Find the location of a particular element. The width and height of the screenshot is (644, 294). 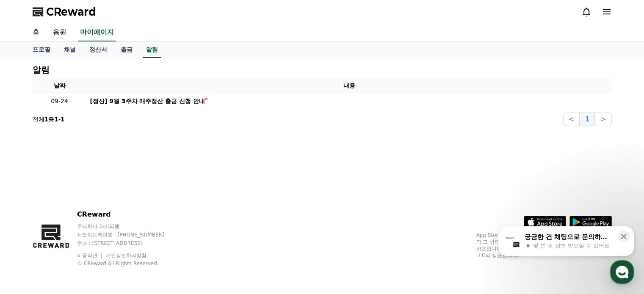

a: [정산] 9월 3주차 매주정산 출금 신청 안내 is located at coordinates (349, 101).